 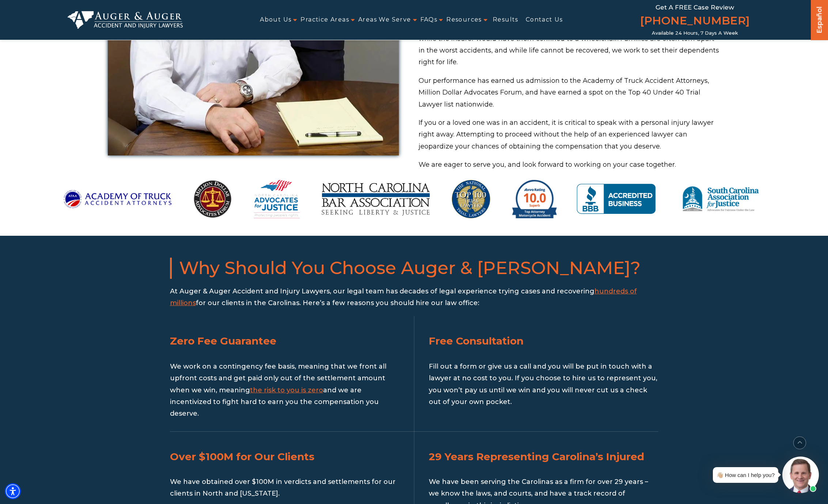 What do you see at coordinates (544, 19) in the screenshot?
I see `a: Contact Us` at bounding box center [544, 19].